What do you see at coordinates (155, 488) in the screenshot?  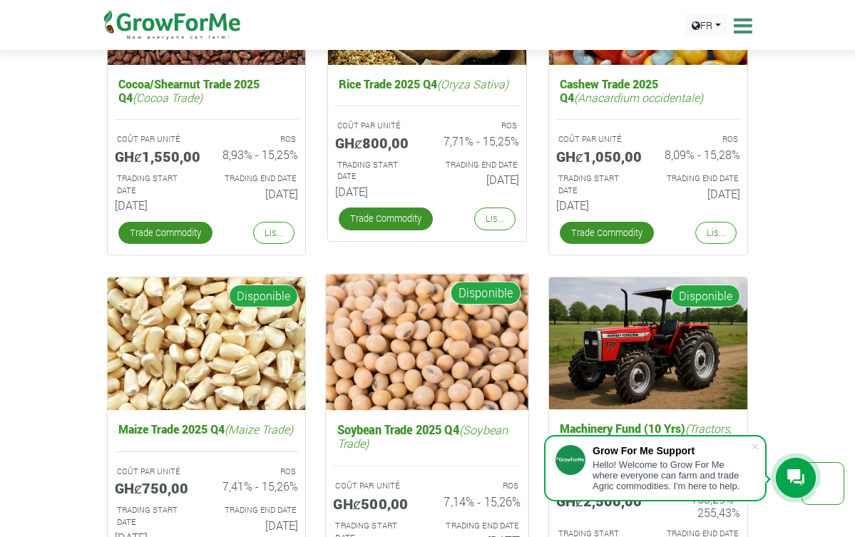 I see `h5: GHȼ750,00` at bounding box center [155, 488].